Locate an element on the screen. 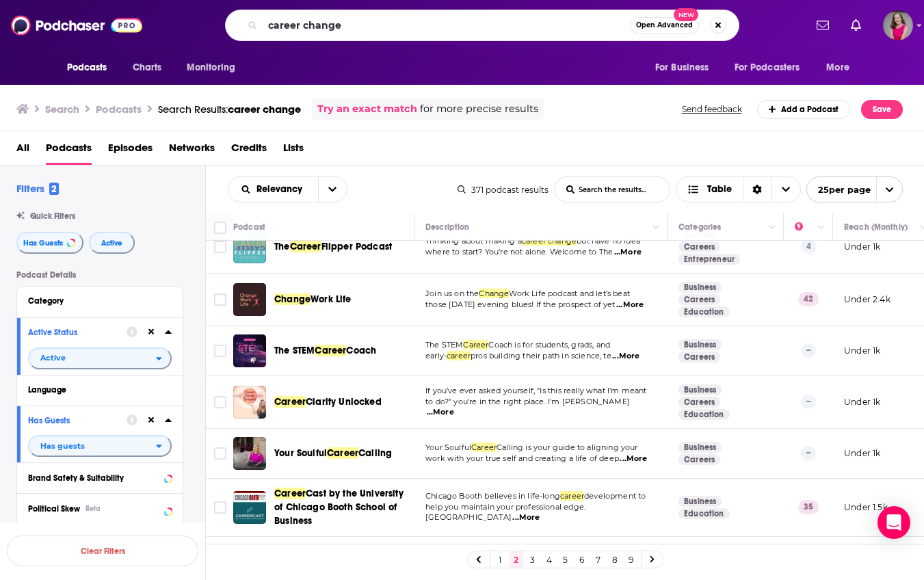 Image resolution: width=924 pixels, height=580 pixels. h3: Search is located at coordinates (62, 109).